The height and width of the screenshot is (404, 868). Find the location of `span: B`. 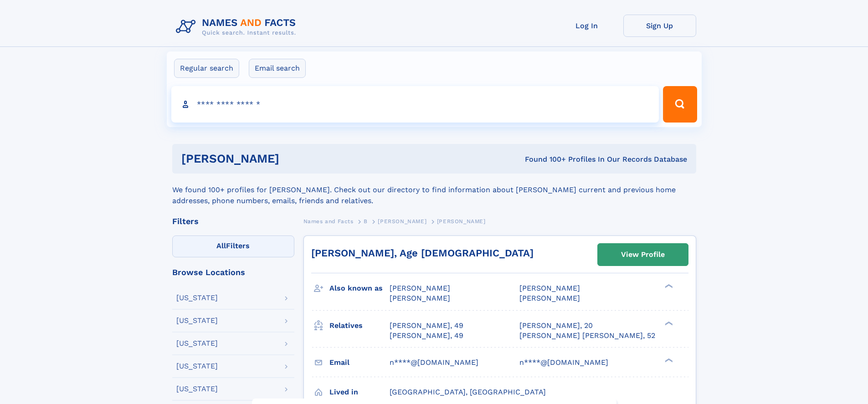

span: B is located at coordinates (365, 221).